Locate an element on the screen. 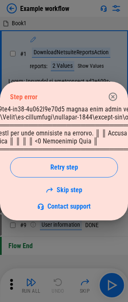  img: Support is located at coordinates (41, 207).